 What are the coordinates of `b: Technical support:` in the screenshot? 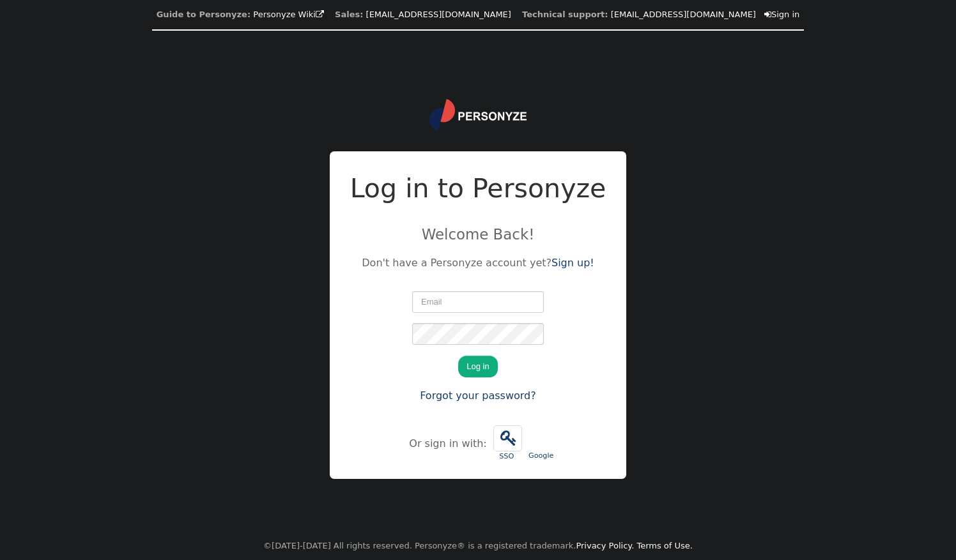 It's located at (565, 14).